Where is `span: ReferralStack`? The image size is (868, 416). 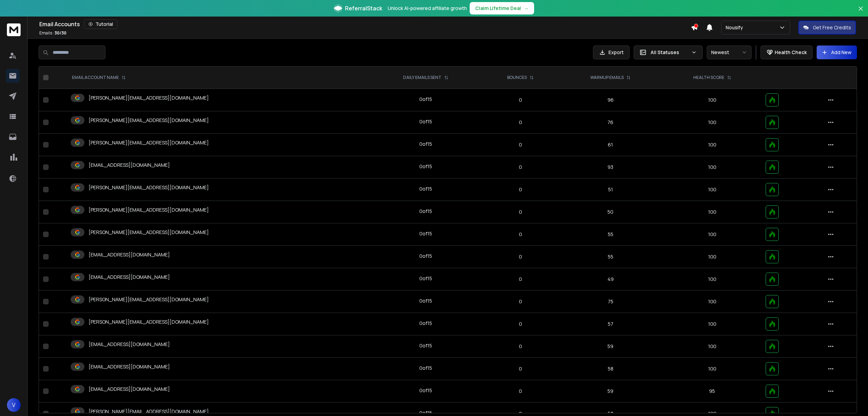 span: ReferralStack is located at coordinates (364, 8).